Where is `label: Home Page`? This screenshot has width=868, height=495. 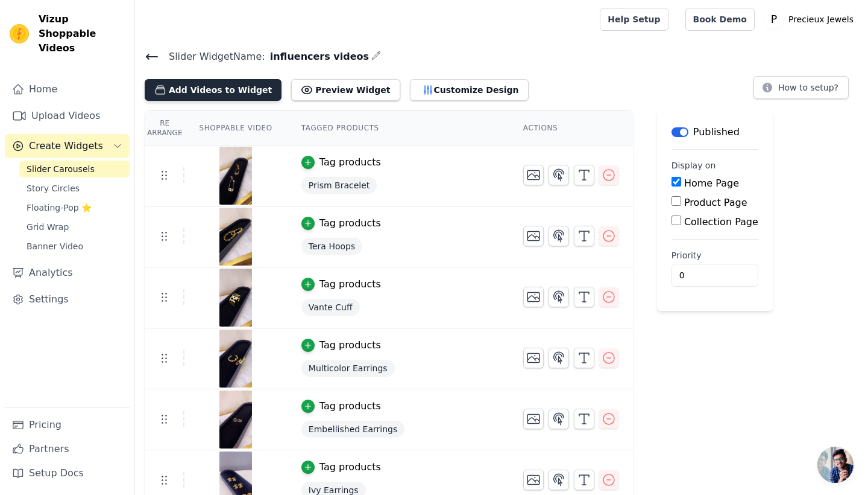 label: Home Page is located at coordinates (711, 183).